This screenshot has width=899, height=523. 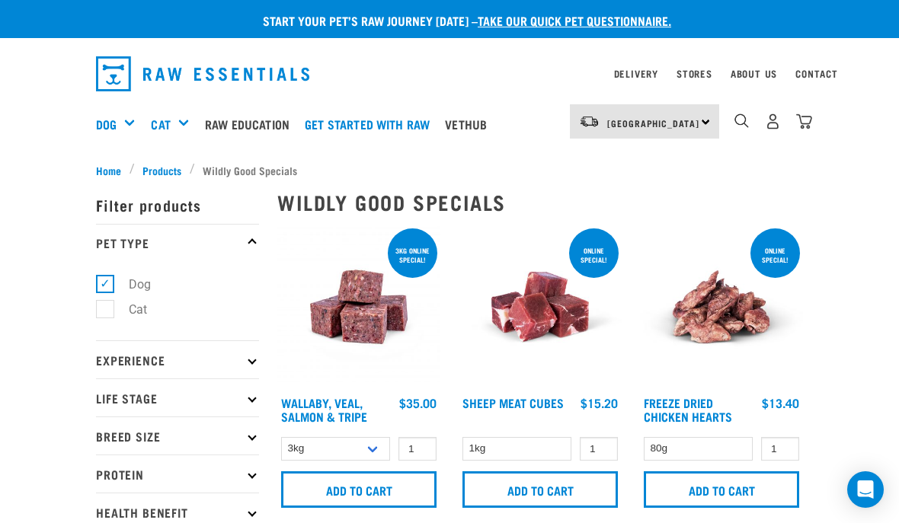 I want to click on a: Sheep Meat Cubes, so click(x=512, y=402).